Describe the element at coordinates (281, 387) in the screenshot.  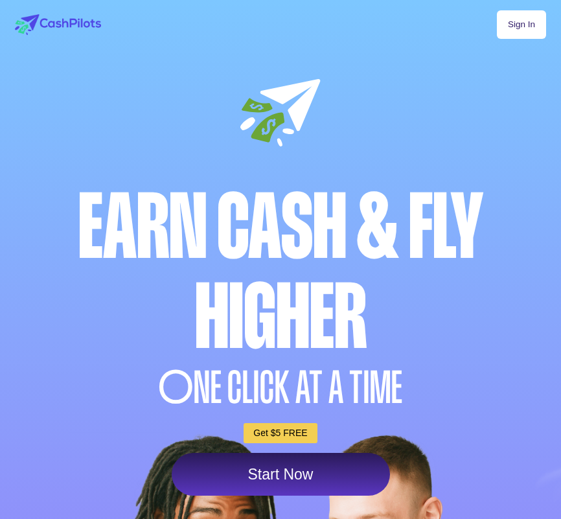
I see `div: NE CLICK AT A TIME` at that location.